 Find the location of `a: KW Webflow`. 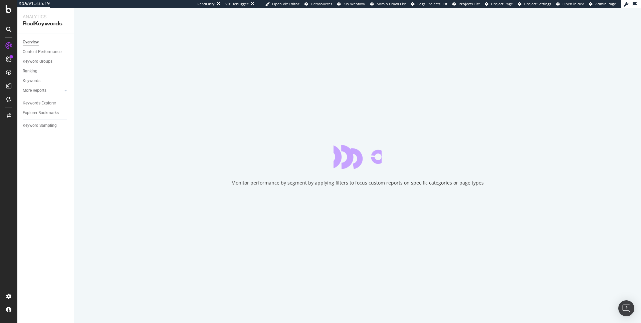

a: KW Webflow is located at coordinates (351, 4).